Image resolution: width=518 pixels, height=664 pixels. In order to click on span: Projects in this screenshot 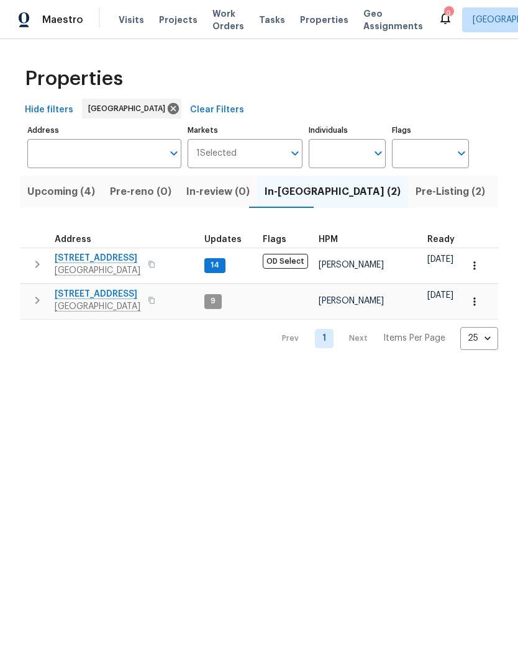, I will do `click(178, 20)`.